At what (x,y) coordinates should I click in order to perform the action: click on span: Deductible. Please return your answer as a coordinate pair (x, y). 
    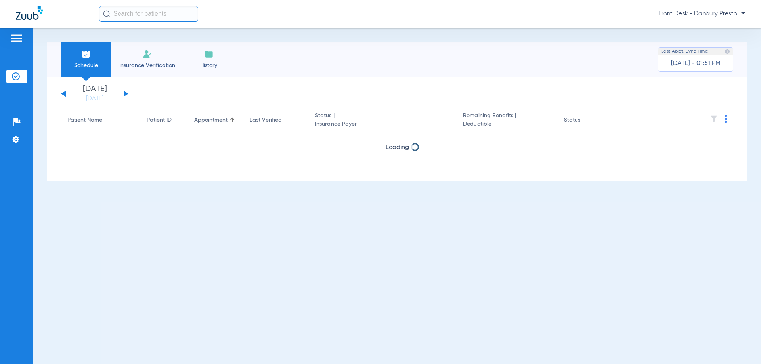
    Looking at the image, I should click on (507, 124).